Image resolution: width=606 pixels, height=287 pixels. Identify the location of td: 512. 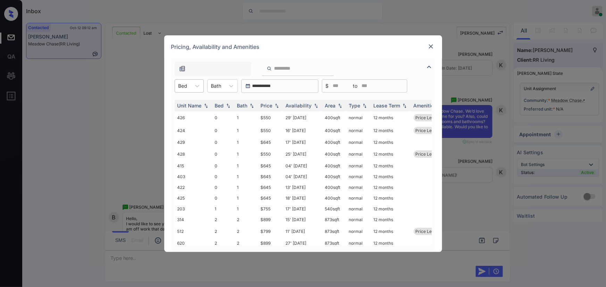
(193, 232).